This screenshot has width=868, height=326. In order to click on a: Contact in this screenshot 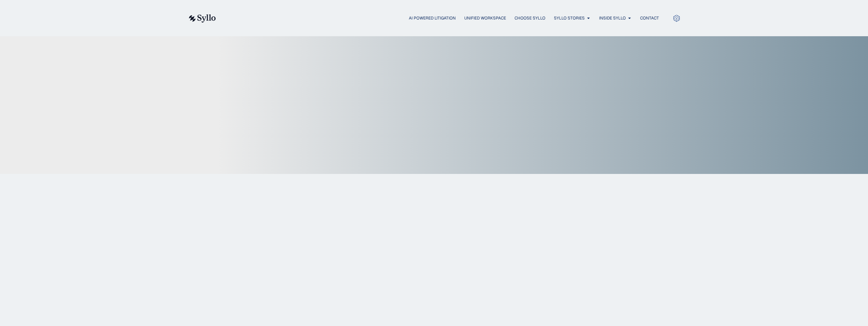, I will do `click(649, 18)`.